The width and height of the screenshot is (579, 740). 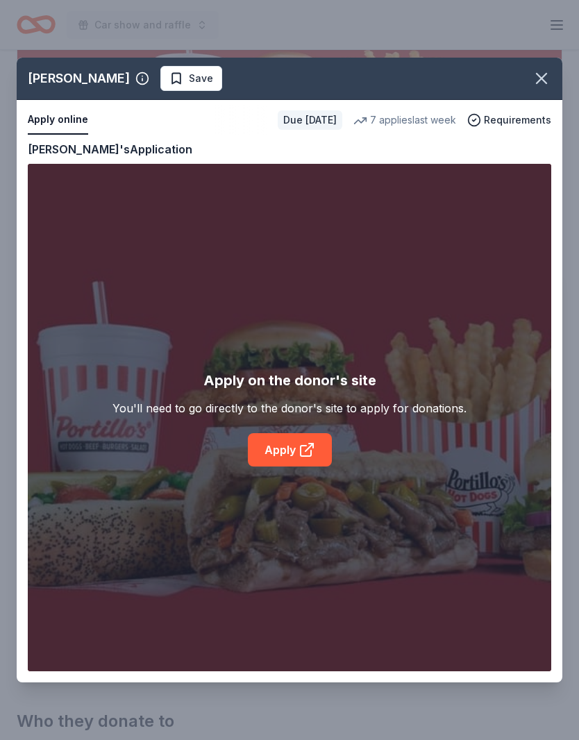 I want to click on span: Requirements, so click(x=517, y=120).